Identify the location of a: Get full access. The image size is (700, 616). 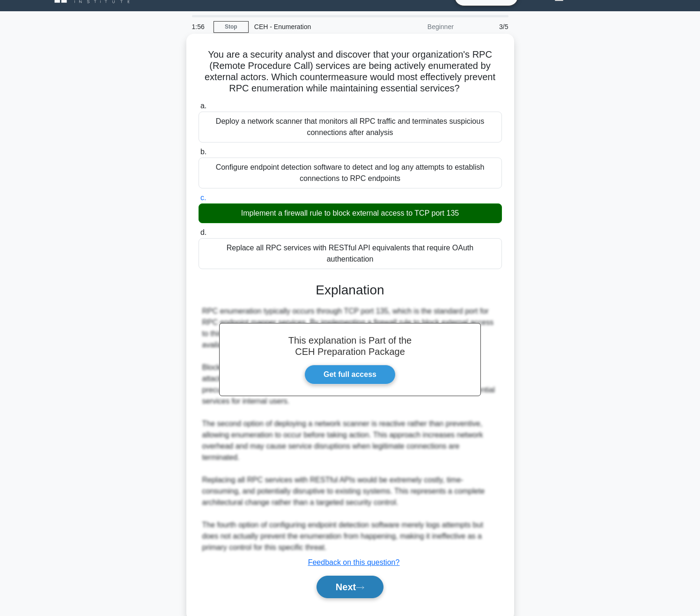
(350, 375).